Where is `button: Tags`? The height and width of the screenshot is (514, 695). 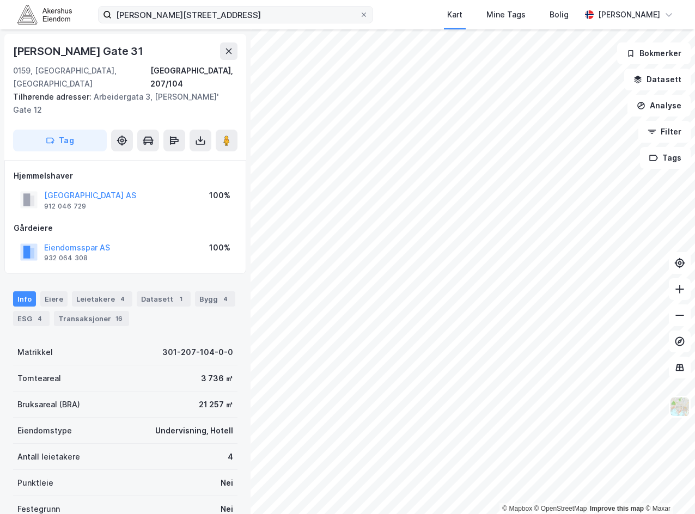
button: Tags is located at coordinates (665, 158).